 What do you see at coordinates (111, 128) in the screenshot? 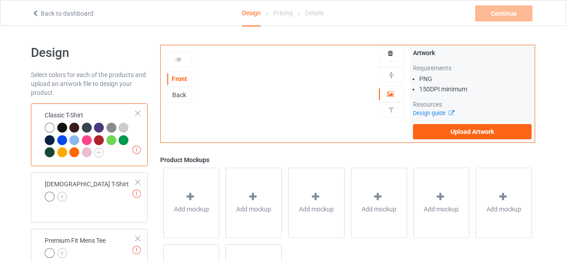
I see `img: heather_texture.png` at bounding box center [111, 128].